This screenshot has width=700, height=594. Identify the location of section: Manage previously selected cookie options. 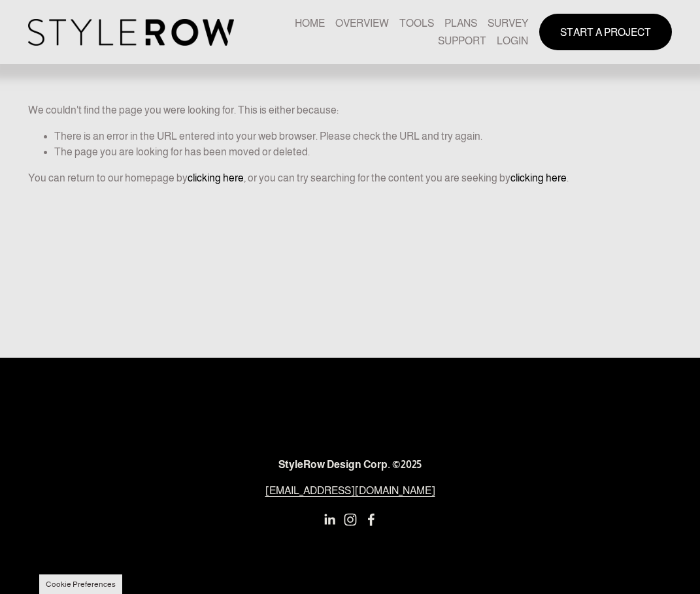
(80, 584).